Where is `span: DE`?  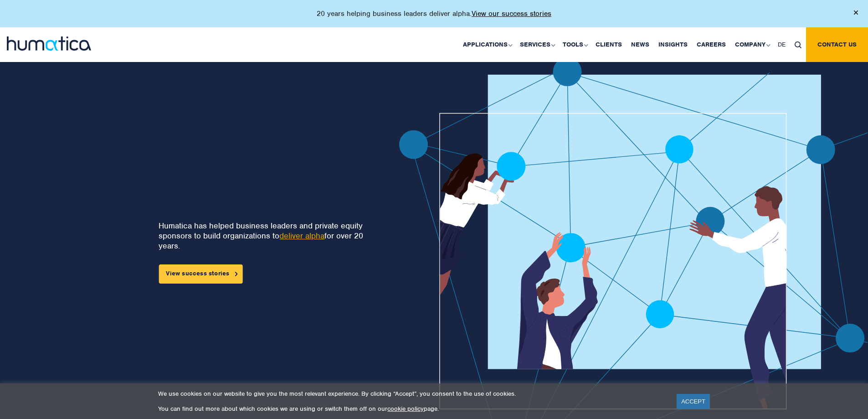 span: DE is located at coordinates (782, 44).